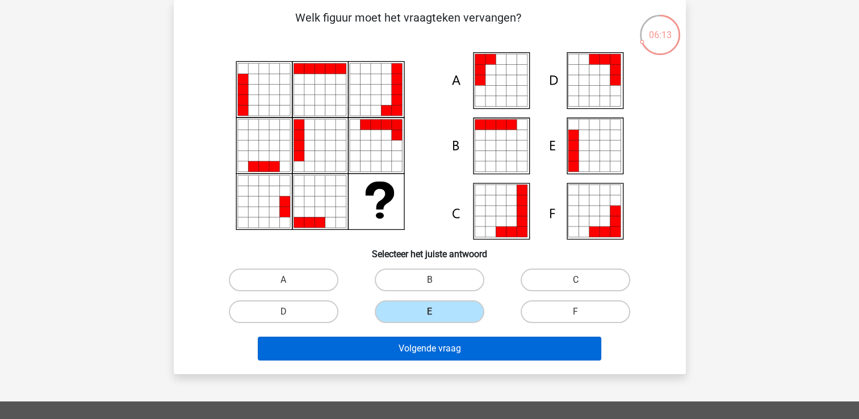  What do you see at coordinates (408, 26) in the screenshot?
I see `p: Welk figuur moet het vraagteken vervangen?` at bounding box center [408, 26].